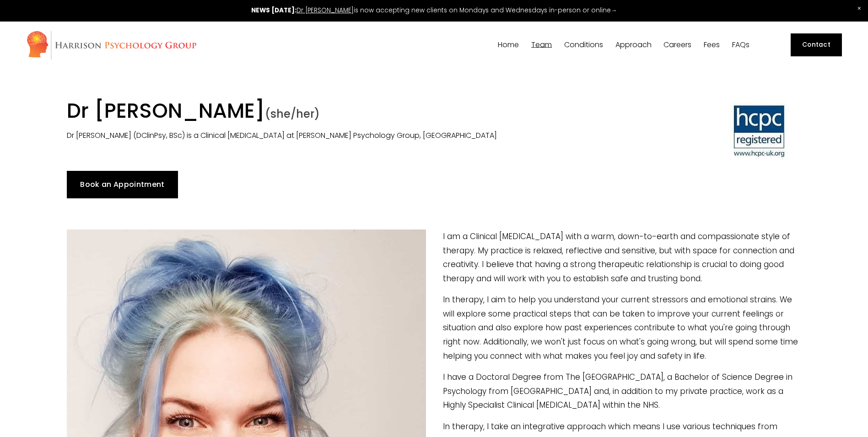  What do you see at coordinates (711, 45) in the screenshot?
I see `a: Fees` at bounding box center [711, 45].